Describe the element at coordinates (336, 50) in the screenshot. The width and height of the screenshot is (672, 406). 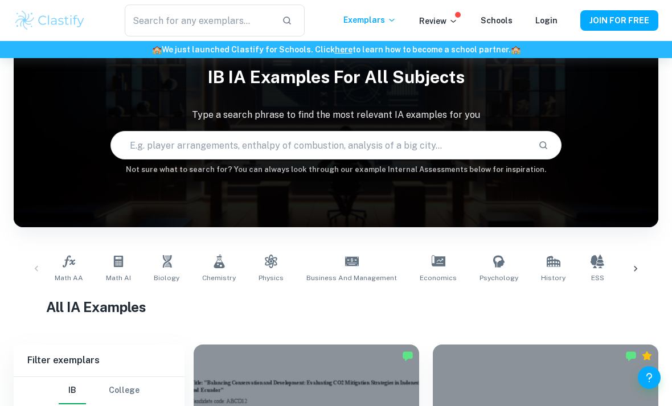
I see `h6: We just launched Clastify for Schools. Click to learn how to become a school partner.` at that location.